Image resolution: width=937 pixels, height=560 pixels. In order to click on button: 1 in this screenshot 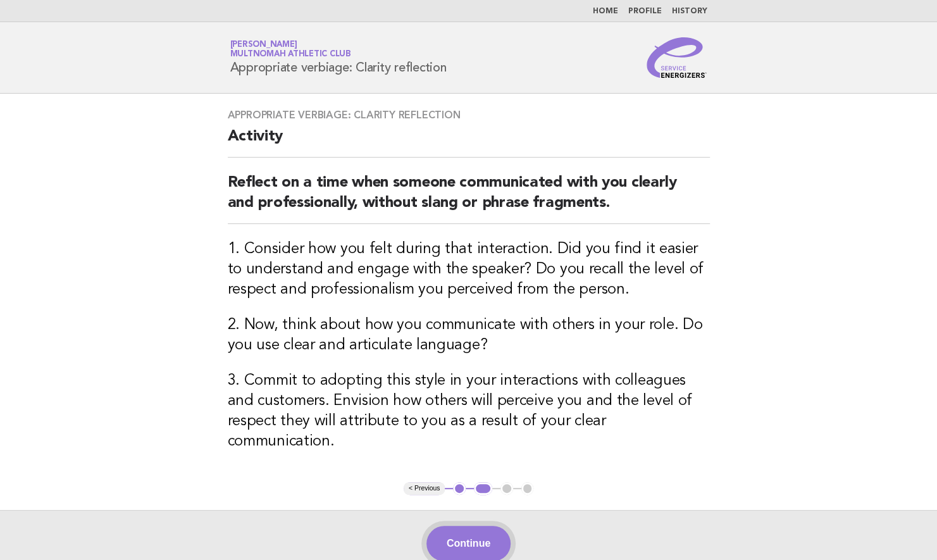, I will do `click(459, 488)`.